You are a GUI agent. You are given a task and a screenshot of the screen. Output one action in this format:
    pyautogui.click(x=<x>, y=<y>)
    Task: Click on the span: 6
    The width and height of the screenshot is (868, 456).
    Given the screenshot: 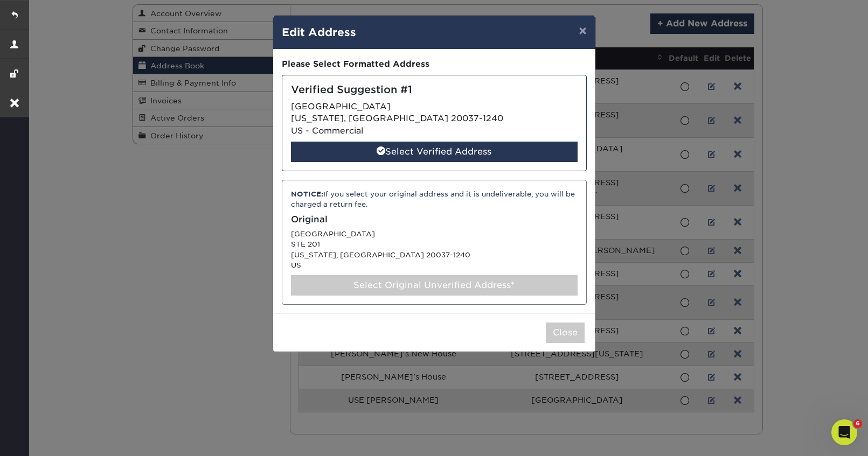 What is the action you would take?
    pyautogui.click(x=858, y=423)
    